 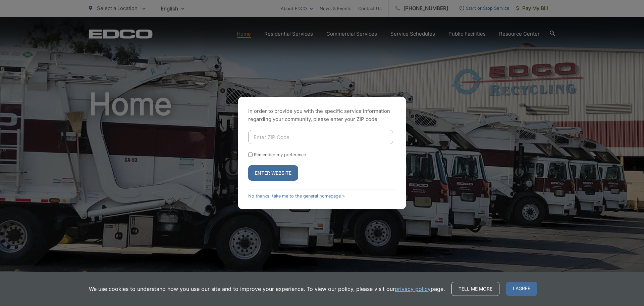 What do you see at coordinates (280, 154) in the screenshot?
I see `label: Remember my preference` at bounding box center [280, 154].